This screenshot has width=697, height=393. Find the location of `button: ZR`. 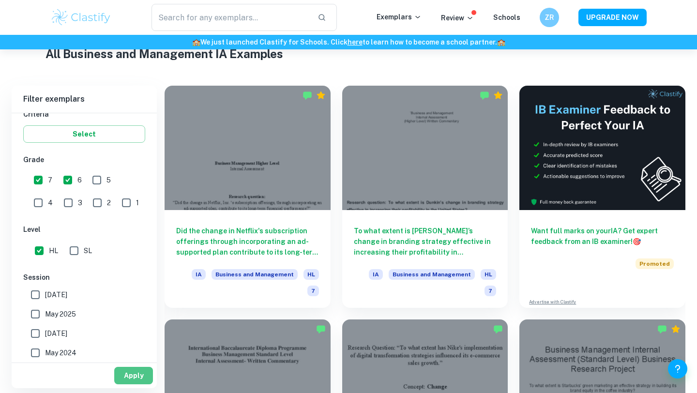

button: ZR is located at coordinates (549, 17).